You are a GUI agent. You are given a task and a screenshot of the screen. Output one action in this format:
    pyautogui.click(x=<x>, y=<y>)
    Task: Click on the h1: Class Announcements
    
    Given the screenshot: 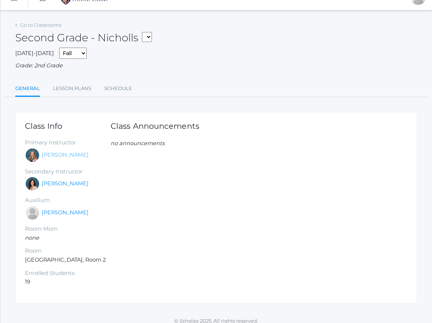 What is the action you would take?
    pyautogui.click(x=155, y=126)
    